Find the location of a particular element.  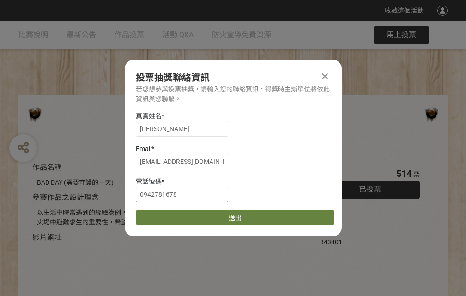

span: 作品名稱 is located at coordinates (47, 167).